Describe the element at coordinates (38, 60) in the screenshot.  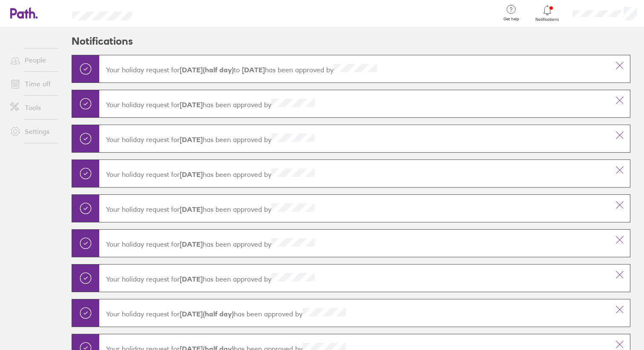
I see `a: People` at that location.